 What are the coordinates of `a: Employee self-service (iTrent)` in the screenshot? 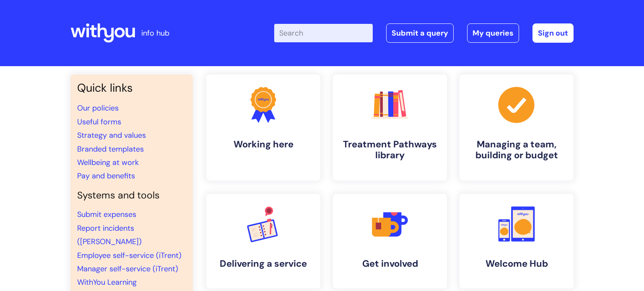 It's located at (129, 256).